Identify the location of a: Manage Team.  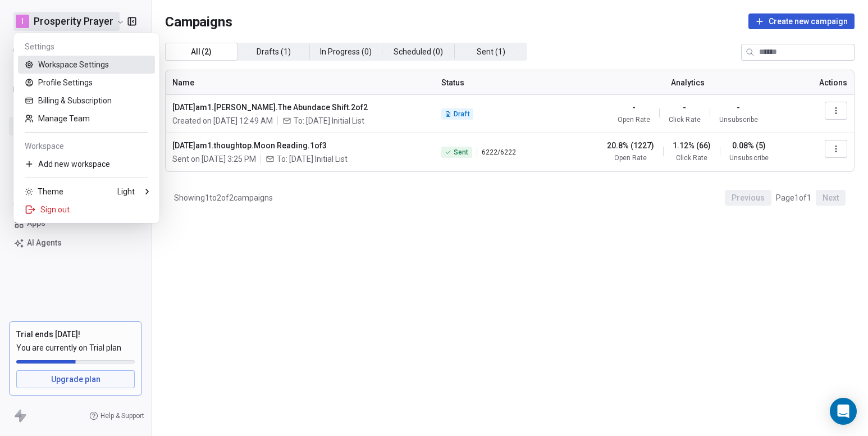
(86, 119).